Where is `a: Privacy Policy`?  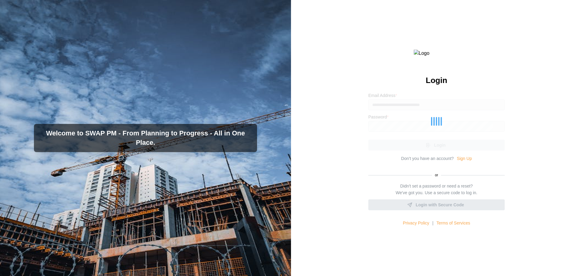
a: Privacy Policy is located at coordinates (416, 224).